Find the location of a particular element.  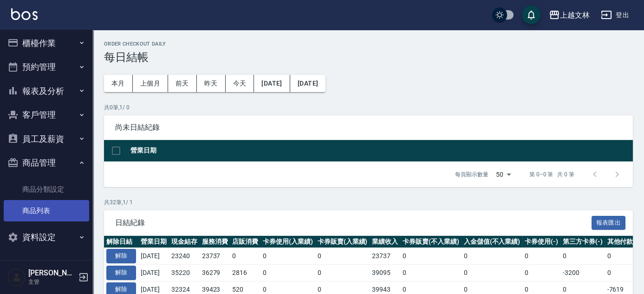

th: 業績收入 is located at coordinates (385, 241).